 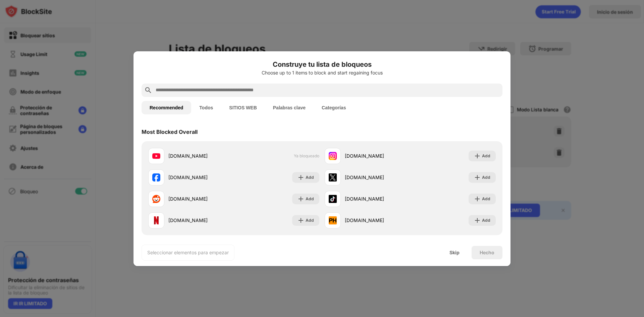 I want to click on div: Skip, so click(x=455, y=252).